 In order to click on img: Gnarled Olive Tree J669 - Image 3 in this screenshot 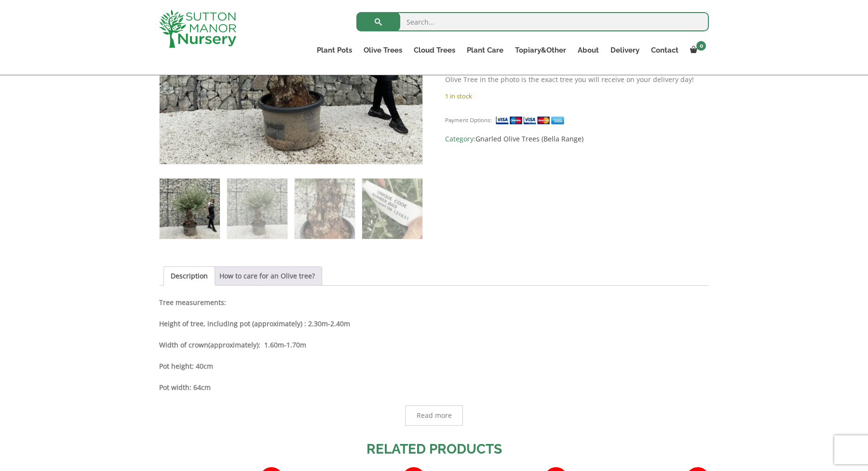, I will do `click(324, 208)`.